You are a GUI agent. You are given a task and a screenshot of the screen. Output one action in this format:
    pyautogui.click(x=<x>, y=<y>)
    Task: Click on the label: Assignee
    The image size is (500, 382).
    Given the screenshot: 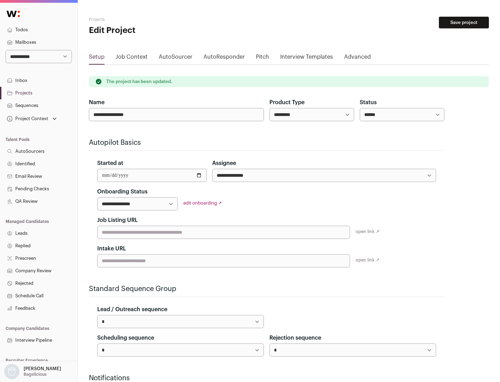 What is the action you would take?
    pyautogui.click(x=224, y=163)
    